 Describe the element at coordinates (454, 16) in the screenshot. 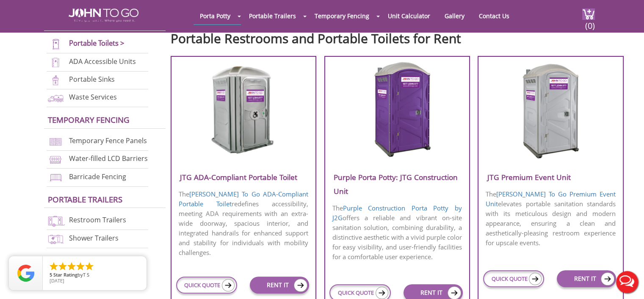

I see `a: Gallery` at that location.